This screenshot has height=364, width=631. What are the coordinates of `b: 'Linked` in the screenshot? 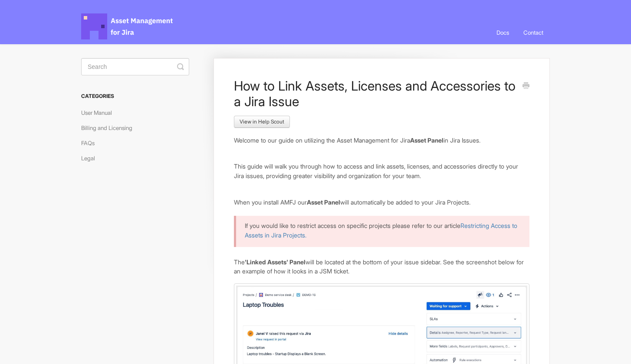 It's located at (255, 262).